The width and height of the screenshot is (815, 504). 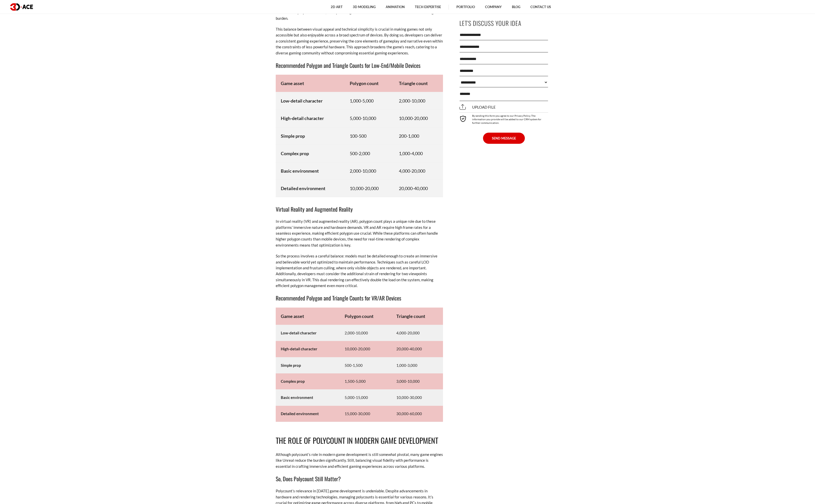 I want to click on td: 5,000-10,000, so click(x=369, y=118).